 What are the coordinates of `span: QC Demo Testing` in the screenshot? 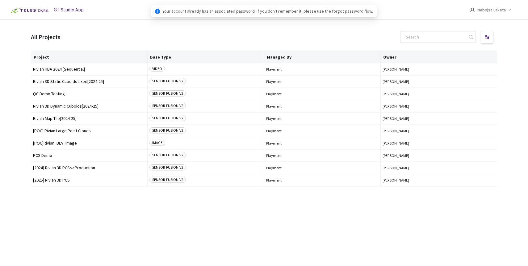 It's located at (89, 94).